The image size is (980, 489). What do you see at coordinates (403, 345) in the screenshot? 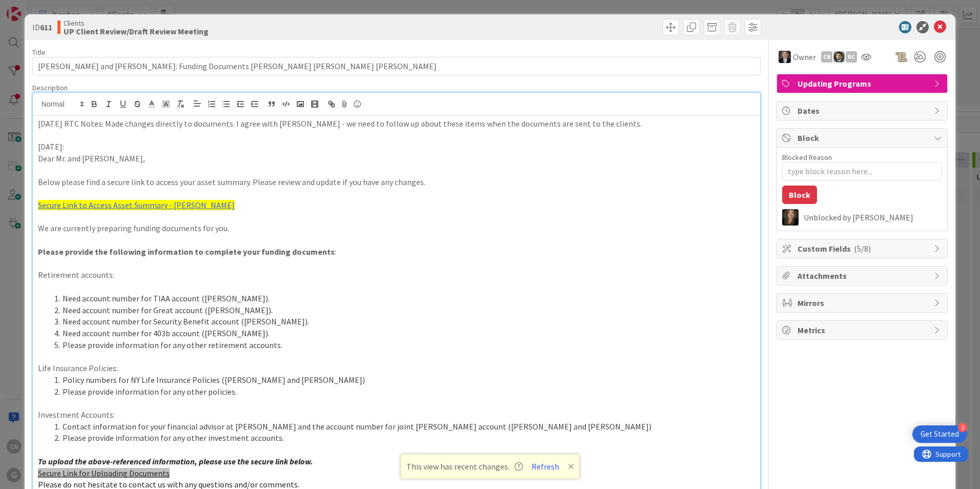
I see `li: Please provide information for any other retirement accounts.` at bounding box center [403, 345].